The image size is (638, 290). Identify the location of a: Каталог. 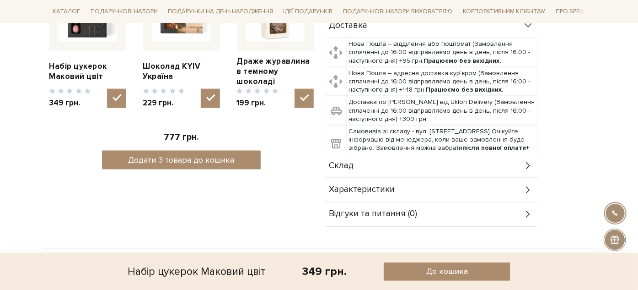
(67, 11).